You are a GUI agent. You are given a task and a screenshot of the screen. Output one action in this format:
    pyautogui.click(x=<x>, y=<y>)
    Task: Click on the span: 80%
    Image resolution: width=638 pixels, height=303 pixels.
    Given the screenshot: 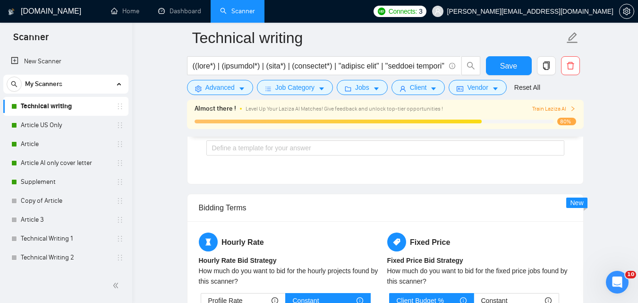 What is the action you would take?
    pyautogui.click(x=567, y=121)
    